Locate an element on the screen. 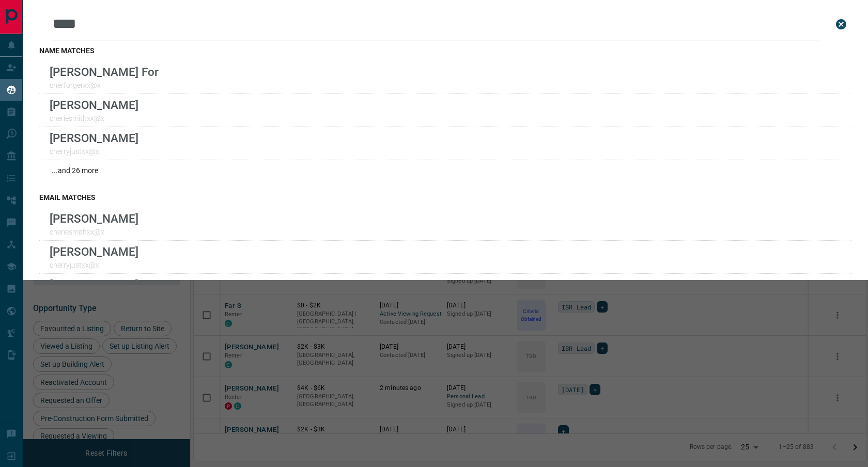 The image size is (868, 467). p: cherforgerxx@x is located at coordinates (104, 85).